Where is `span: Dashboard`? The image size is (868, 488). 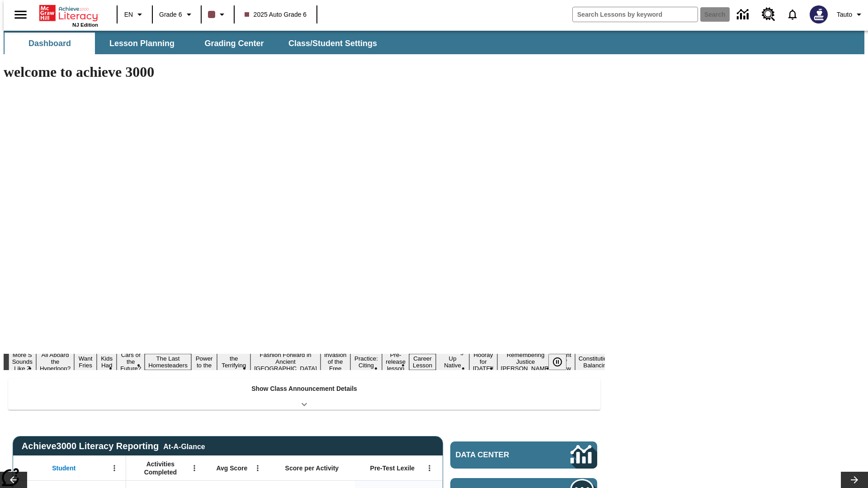
span: Dashboard is located at coordinates (50, 43).